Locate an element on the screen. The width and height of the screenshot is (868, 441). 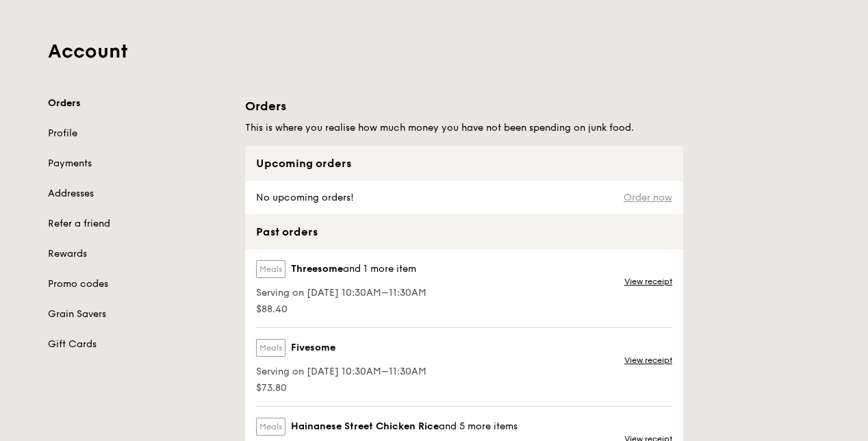
a: Profile is located at coordinates (138, 134).